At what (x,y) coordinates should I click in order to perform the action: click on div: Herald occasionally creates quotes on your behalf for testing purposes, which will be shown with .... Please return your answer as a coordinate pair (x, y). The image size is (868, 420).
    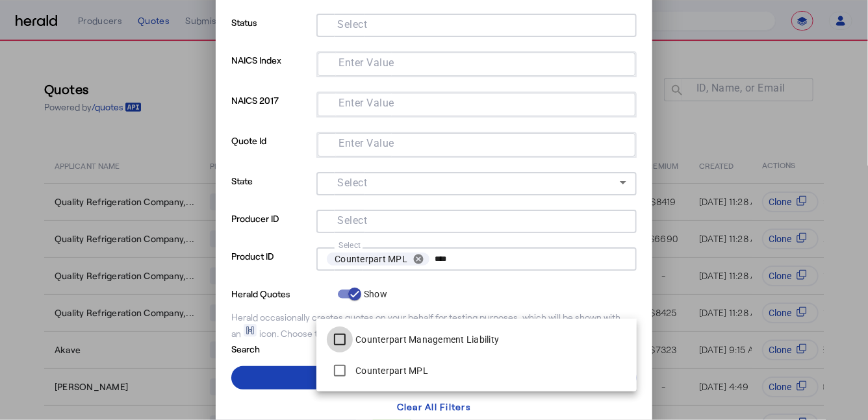
    Looking at the image, I should click on (434, 325).